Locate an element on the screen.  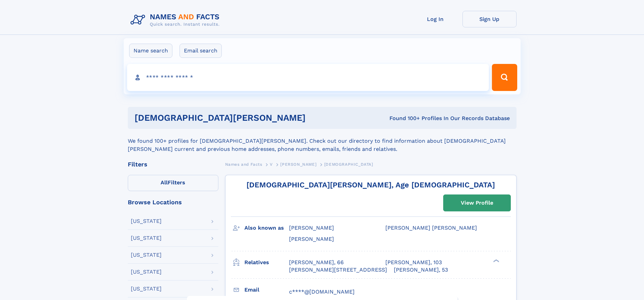
a: Names and Facts is located at coordinates (244, 164).